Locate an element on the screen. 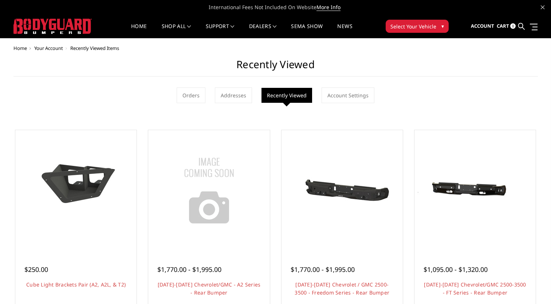 This screenshot has height=304, width=551. a: Cube Light Brackets Pair (A2, A2L, & T2) Cube Light Brackets Pair (A2, A2L, & T2) is located at coordinates (76, 190).